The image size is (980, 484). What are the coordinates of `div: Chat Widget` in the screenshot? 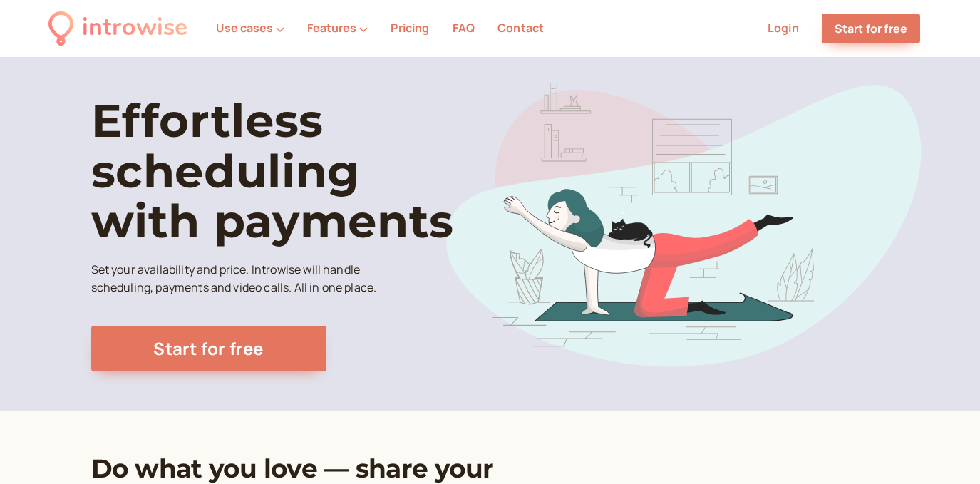 It's located at (851, 401).